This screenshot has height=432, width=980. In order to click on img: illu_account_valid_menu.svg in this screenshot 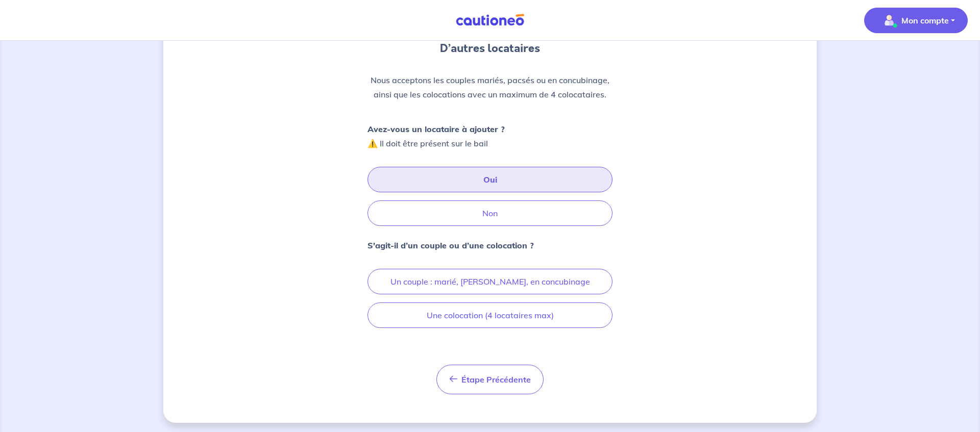, I will do `click(889, 20)`.